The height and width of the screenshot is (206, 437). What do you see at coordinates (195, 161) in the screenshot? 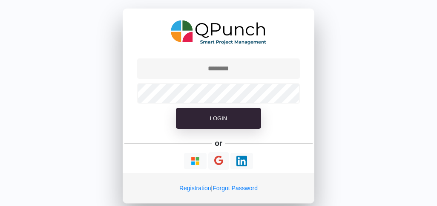
I see `button: Continue With Microsoft Azure` at bounding box center [195, 161].